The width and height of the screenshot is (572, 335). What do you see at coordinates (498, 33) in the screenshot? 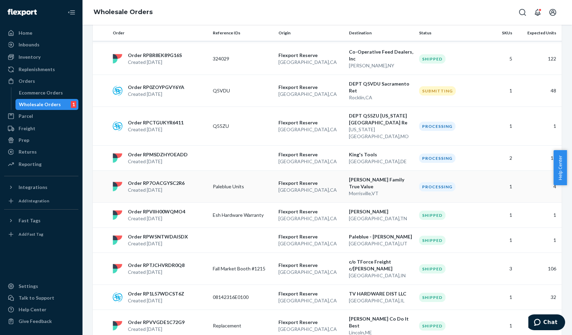
I see `th: SKUs` at bounding box center [498, 33].